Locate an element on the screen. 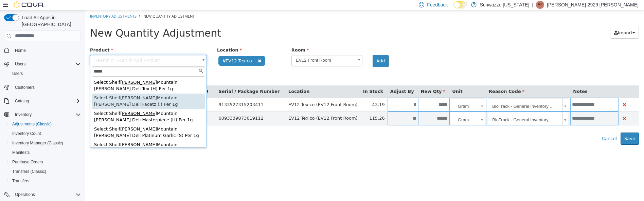 The width and height of the screenshot is (644, 201). a: Users is located at coordinates (17, 74).